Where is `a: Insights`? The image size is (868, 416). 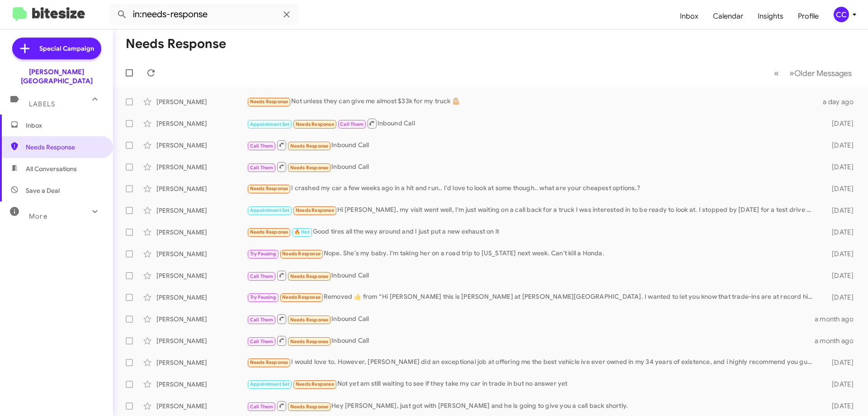 a: Insights is located at coordinates (770, 17).